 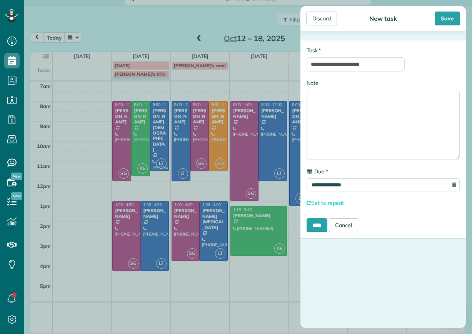 What do you see at coordinates (383, 18) in the screenshot?
I see `div: New task` at bounding box center [383, 18].